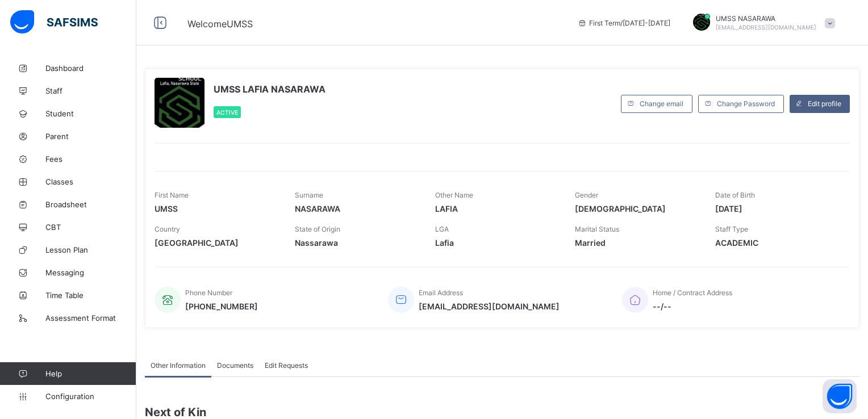 The height and width of the screenshot is (419, 868). I want to click on span: Edit profile, so click(824, 103).